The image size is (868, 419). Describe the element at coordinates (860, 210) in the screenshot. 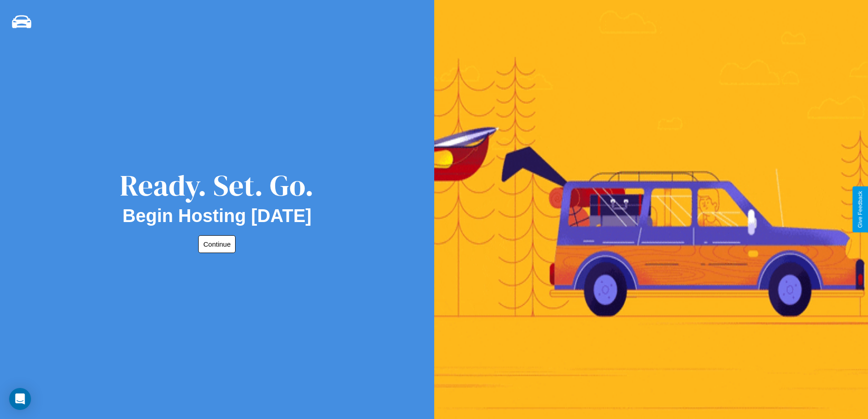

I see `div: Give Feedback` at that location.